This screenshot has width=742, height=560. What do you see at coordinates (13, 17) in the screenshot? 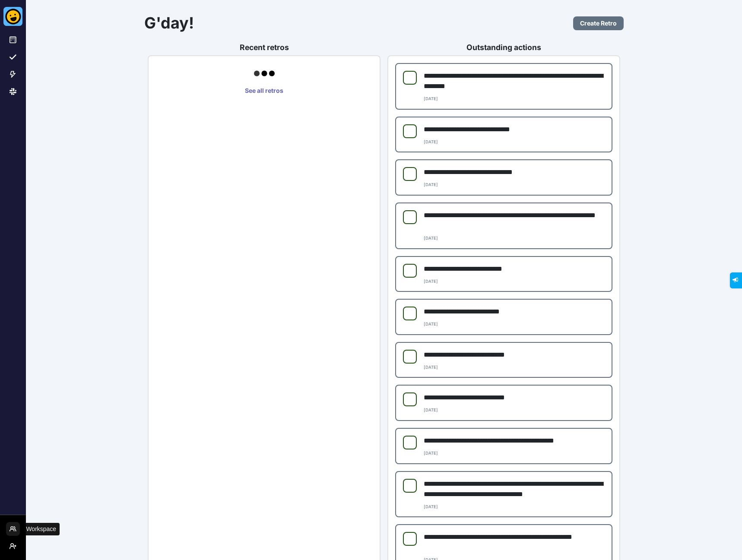
I see `a: Better` at bounding box center [13, 17].